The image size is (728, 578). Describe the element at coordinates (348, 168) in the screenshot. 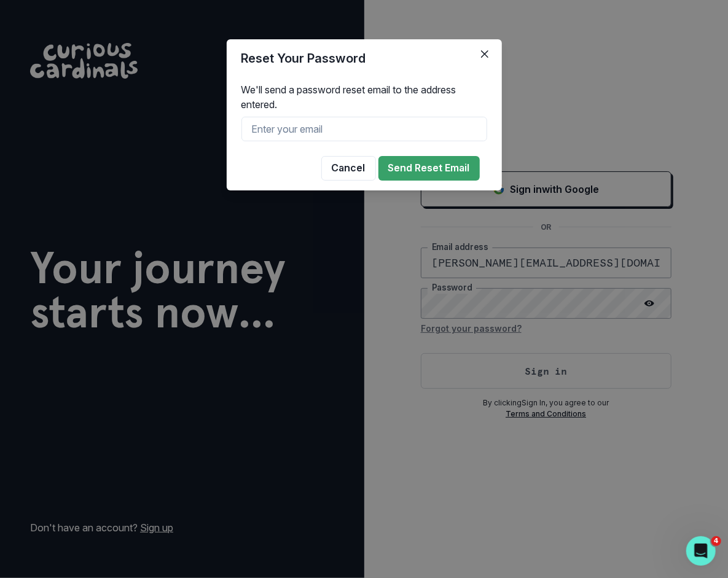

I see `button: Cancel` at that location.